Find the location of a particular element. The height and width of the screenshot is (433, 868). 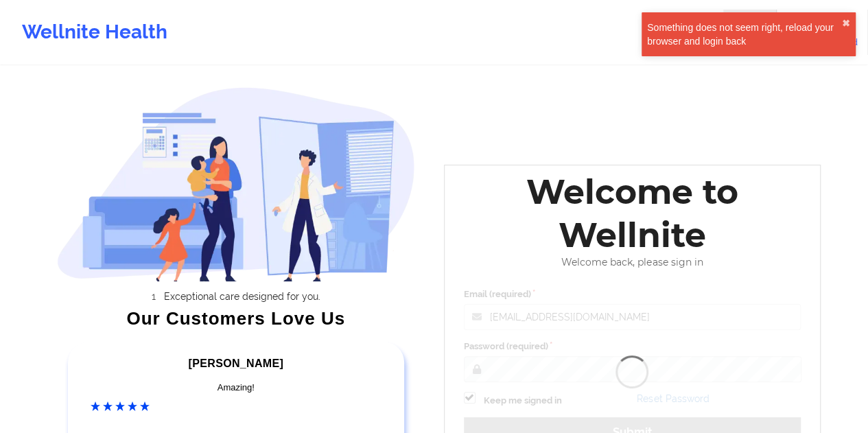

div: Amazing! is located at coordinates (236, 388).